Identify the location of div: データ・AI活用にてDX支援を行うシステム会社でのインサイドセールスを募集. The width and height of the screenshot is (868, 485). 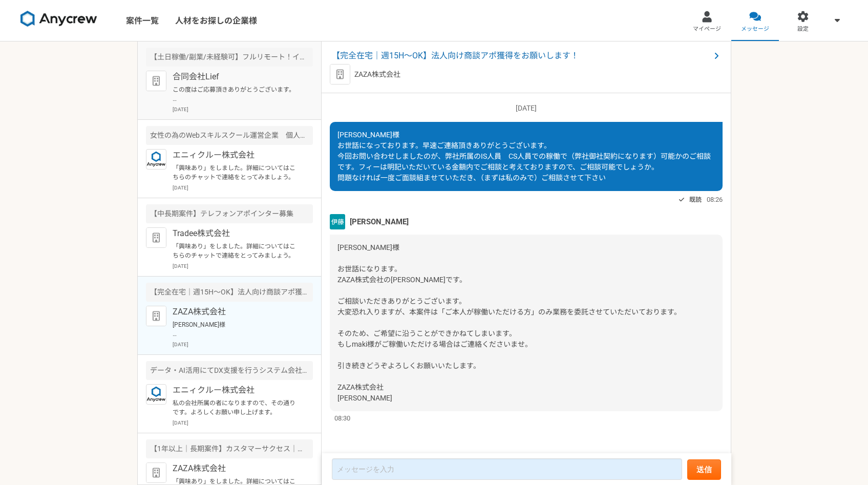
(229, 370).